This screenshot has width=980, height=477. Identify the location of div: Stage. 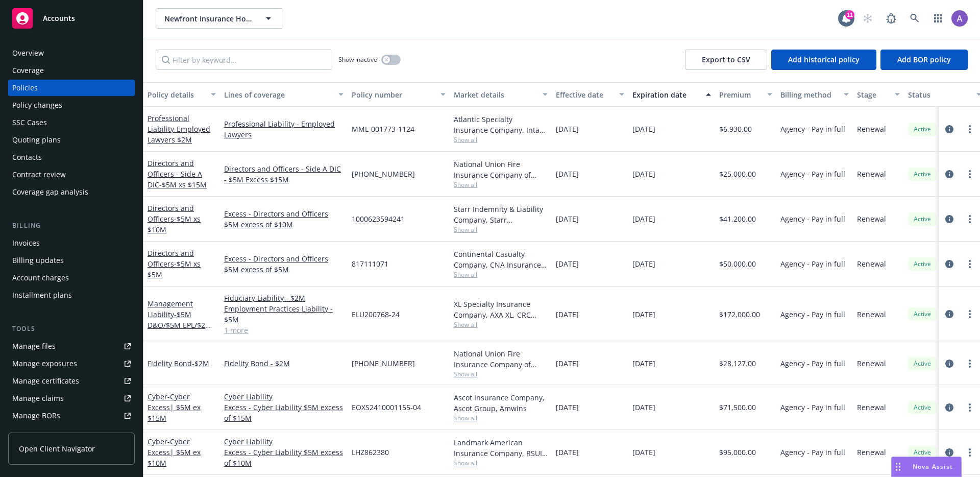
(873, 94).